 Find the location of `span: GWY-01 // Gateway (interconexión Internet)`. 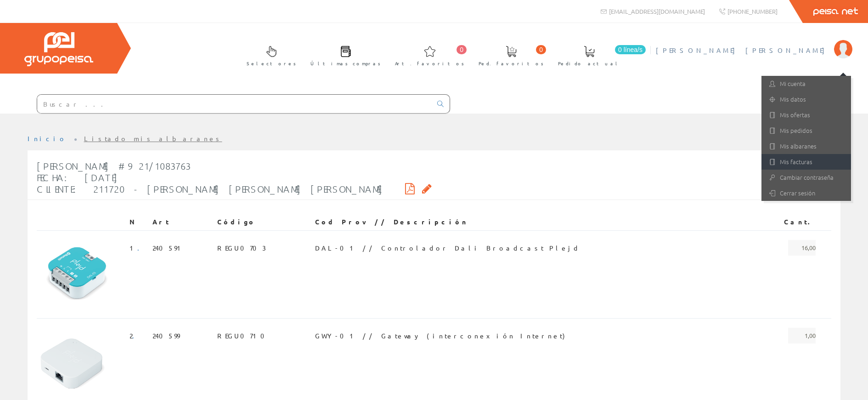

span: GWY-01 // Gateway (interconexión Internet) is located at coordinates (440, 335).